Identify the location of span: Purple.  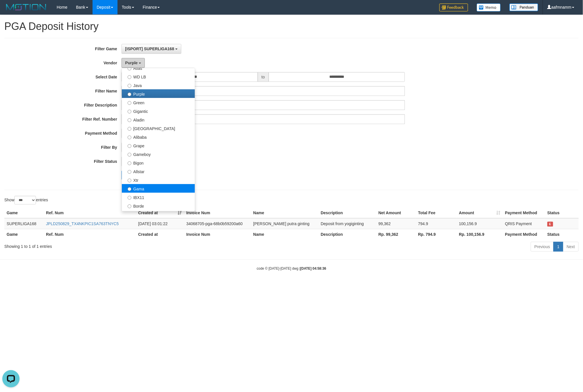
(131, 63).